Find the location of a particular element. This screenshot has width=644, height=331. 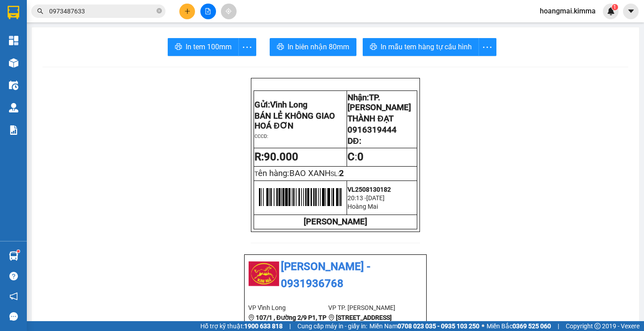

span: 20:13 - is located at coordinates (357, 198).